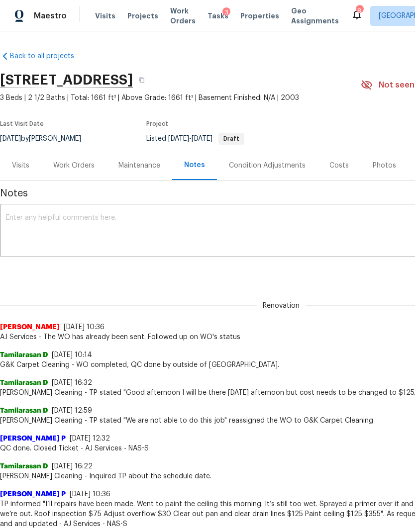 The height and width of the screenshot is (532, 415). I want to click on span: Visits, so click(105, 16).